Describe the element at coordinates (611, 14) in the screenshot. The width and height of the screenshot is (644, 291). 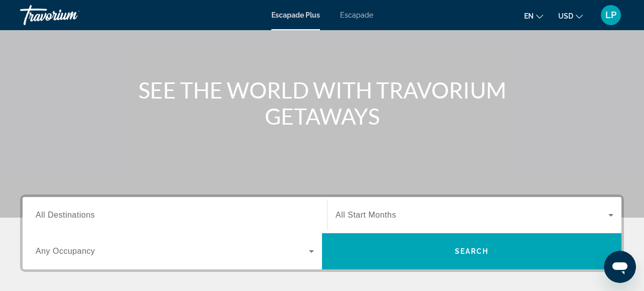
I see `font: LP` at that location.